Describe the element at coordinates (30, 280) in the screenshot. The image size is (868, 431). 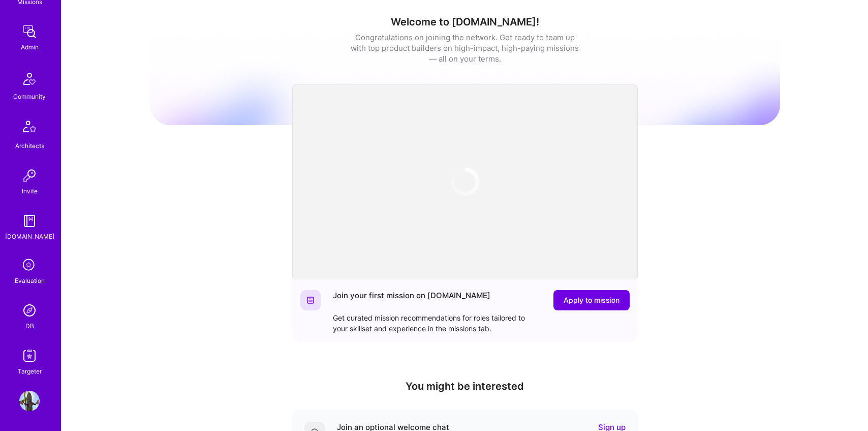
I see `div: Evaluation` at that location.